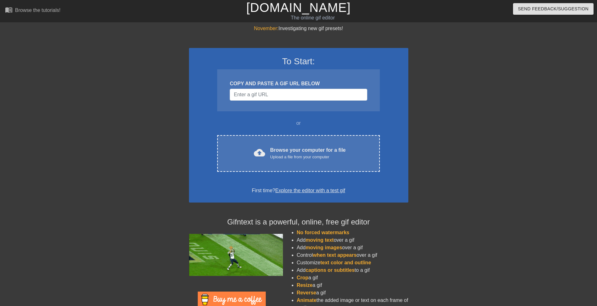  What do you see at coordinates (353, 255) in the screenshot?
I see `li: Control over a gif` at bounding box center [353, 255].